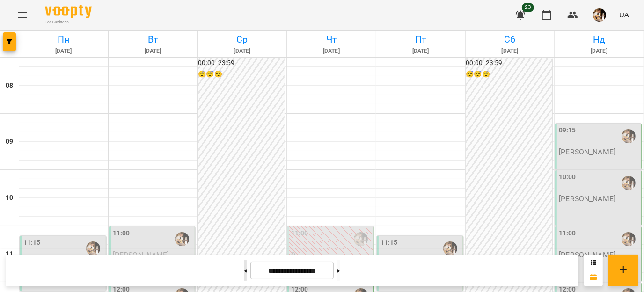  I want to click on h6: 08, so click(10, 86).